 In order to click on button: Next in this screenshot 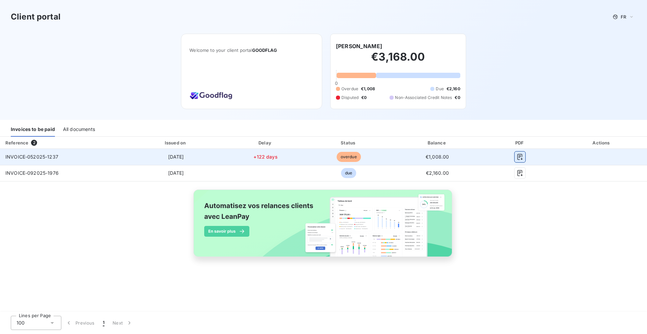, I will do `click(123, 323)`.